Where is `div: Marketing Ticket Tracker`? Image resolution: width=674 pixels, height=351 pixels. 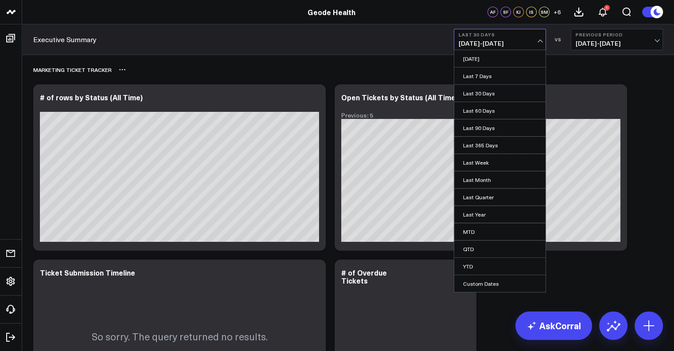 div: Marketing Ticket Tracker is located at coordinates (72, 70).